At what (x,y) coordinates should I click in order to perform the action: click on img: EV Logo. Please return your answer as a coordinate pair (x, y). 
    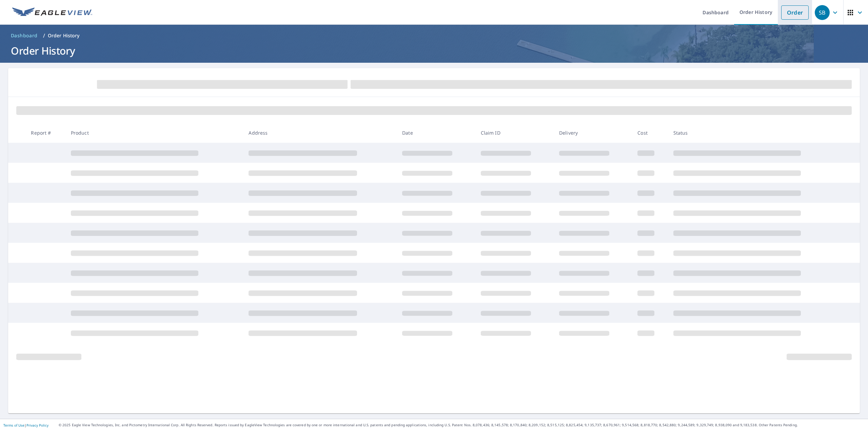
    Looking at the image, I should click on (52, 13).